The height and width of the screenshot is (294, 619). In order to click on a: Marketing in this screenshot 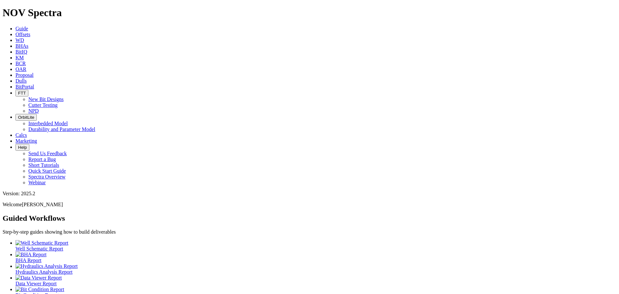, I will do `click(26, 141)`.